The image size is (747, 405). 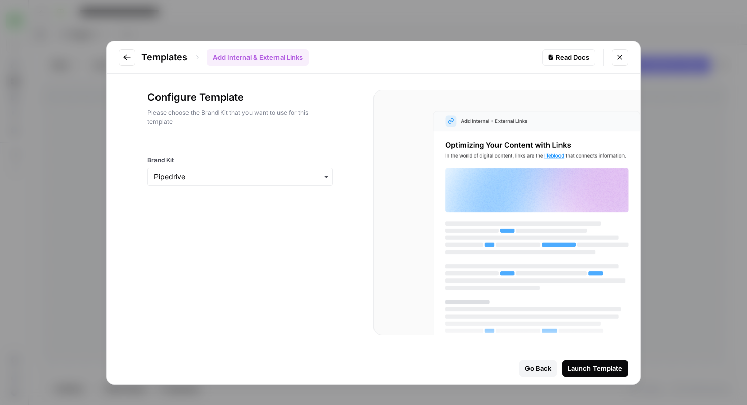 What do you see at coordinates (225, 57) in the screenshot?
I see `div: Templates` at bounding box center [225, 57].